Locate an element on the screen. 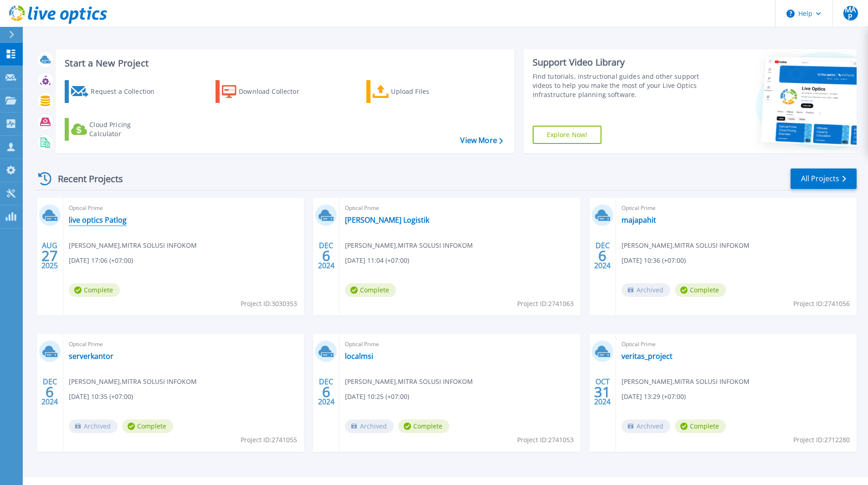  div: Request a Collection is located at coordinates (128, 92).